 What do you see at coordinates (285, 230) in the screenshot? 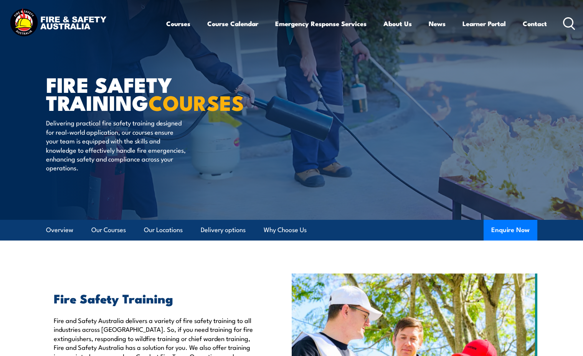
I see `a: Why Choose Us` at bounding box center [285, 230].